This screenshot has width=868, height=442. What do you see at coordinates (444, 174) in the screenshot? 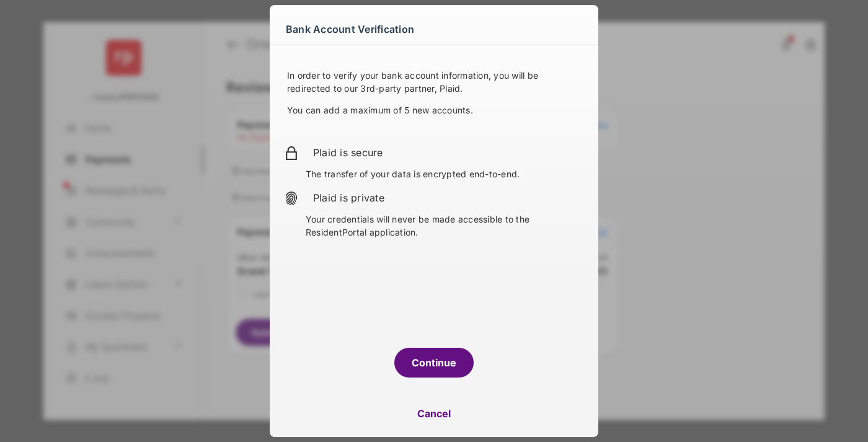
I see `p: The transfer of your data is encrypted end-to-end.` at bounding box center [444, 174].